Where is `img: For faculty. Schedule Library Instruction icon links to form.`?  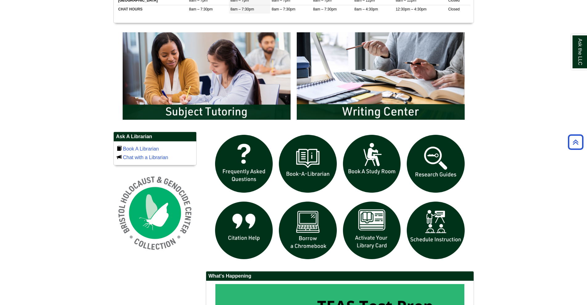 img: For faculty. Schedule Library Instruction icon links to form. is located at coordinates (436, 231).